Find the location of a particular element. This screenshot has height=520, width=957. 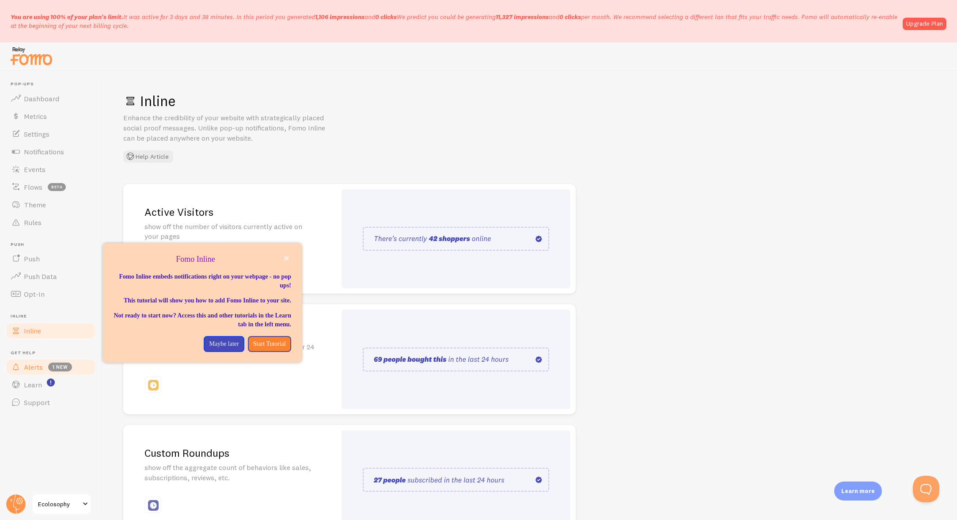

p: Learn more is located at coordinates (858, 490).